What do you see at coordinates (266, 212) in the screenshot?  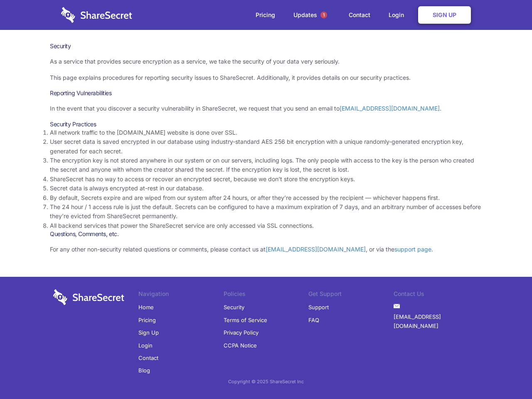 I see `li: The 24 hour / 1 access rule is just the default. Secrets can be configured to have a maximum expi...` at bounding box center [266, 212].